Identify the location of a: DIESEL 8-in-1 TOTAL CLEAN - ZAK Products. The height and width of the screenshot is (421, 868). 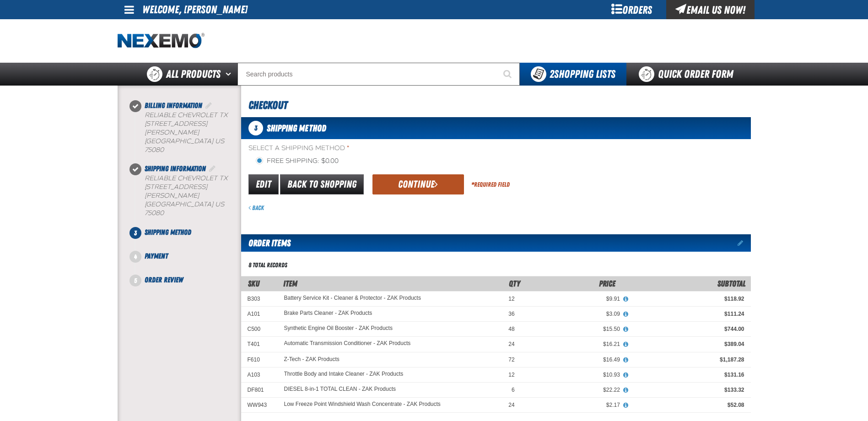
(340, 390).